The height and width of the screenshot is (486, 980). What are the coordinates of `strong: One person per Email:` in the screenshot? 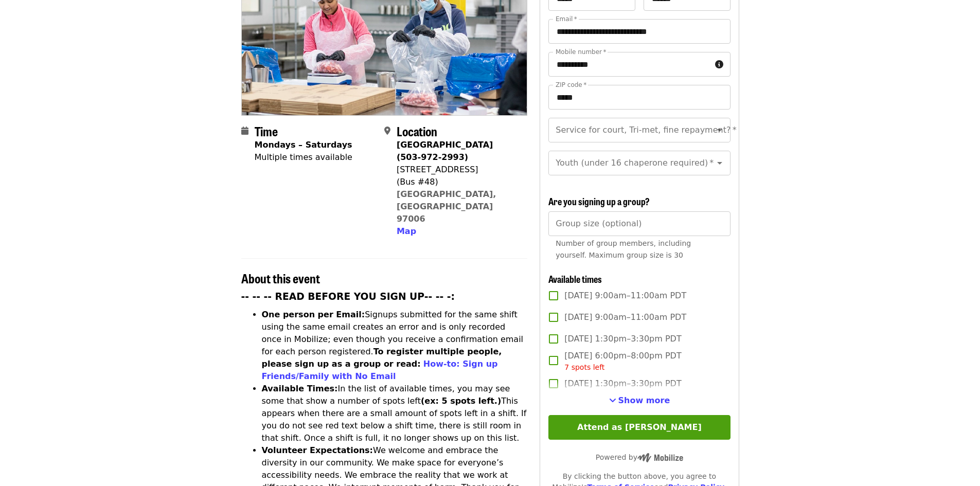 It's located at (313, 315).